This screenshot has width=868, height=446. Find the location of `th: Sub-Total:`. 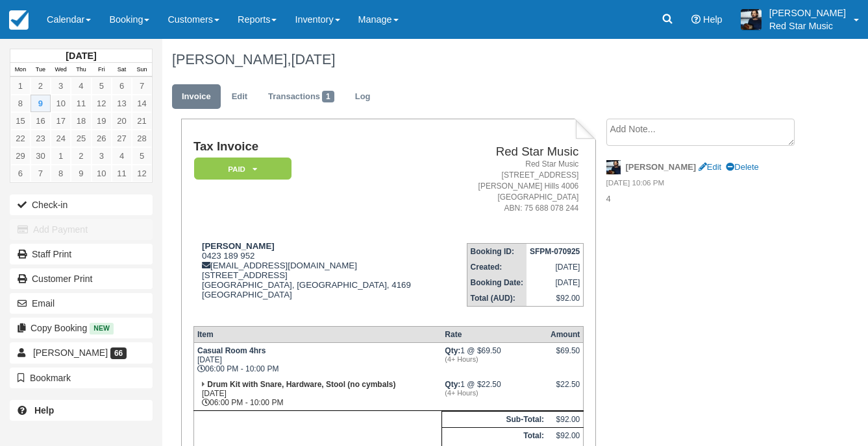

th: Sub-Total: is located at coordinates (494, 419).